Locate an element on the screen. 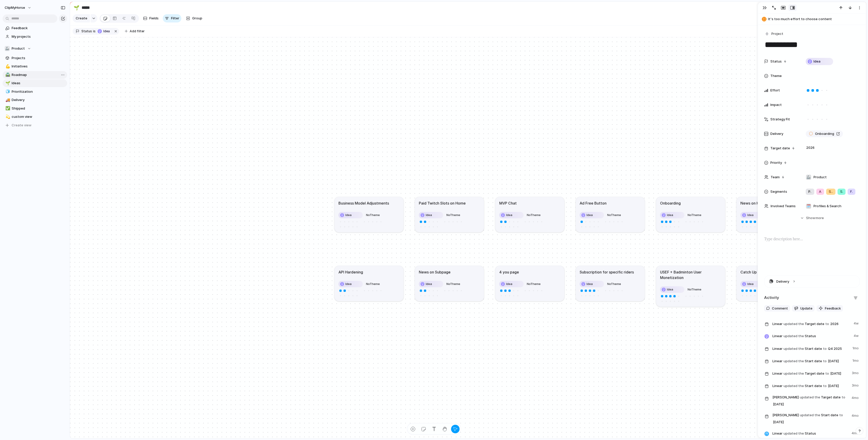  a: Onboarding is located at coordinates (824, 134).